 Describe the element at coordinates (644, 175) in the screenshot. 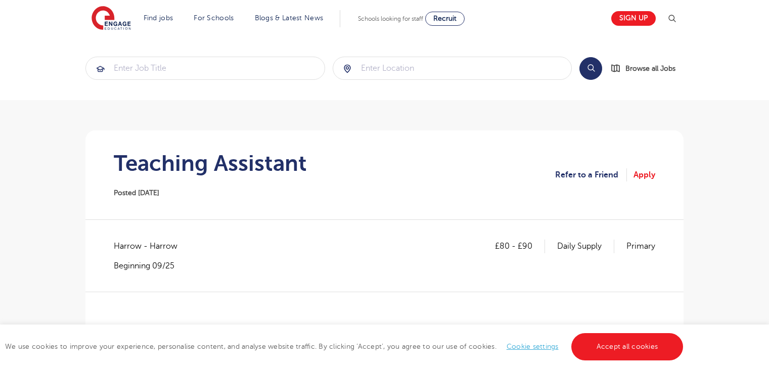

I see `a: Apply` at that location.